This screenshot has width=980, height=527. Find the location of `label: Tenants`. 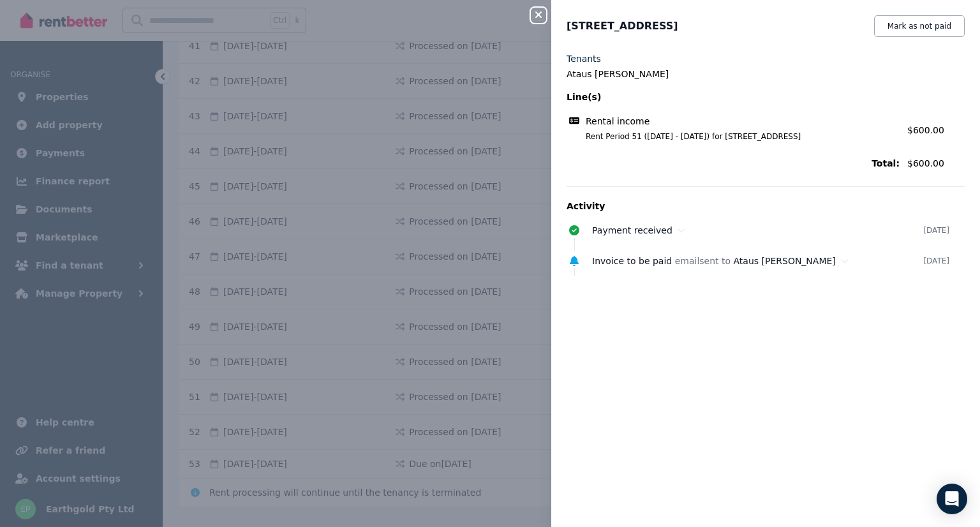

label: Tenants is located at coordinates (584, 59).